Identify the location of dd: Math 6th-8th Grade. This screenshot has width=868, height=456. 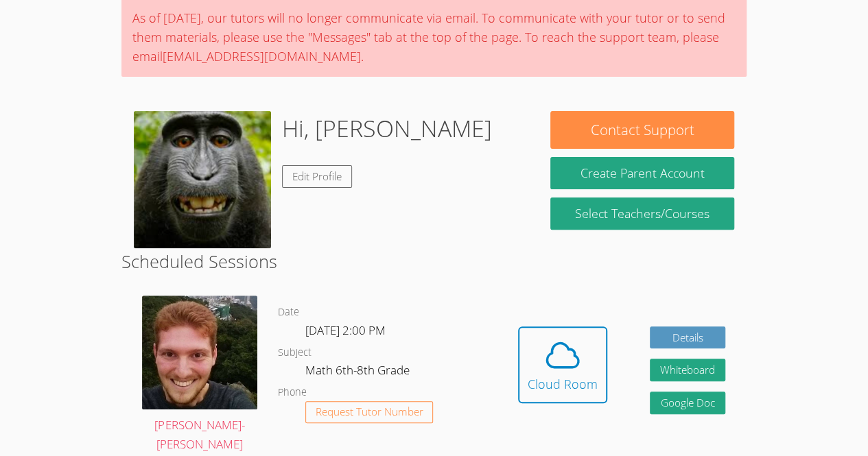
(359, 372).